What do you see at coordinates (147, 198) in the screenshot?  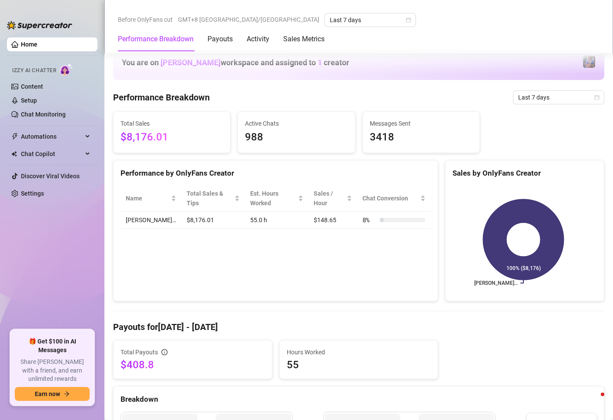 I see `span: Name` at bounding box center [147, 198].